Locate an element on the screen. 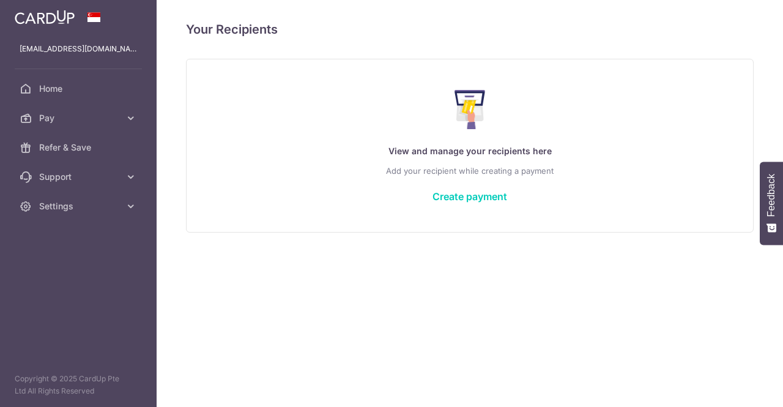  p: View and manage your recipients here is located at coordinates (470, 151).